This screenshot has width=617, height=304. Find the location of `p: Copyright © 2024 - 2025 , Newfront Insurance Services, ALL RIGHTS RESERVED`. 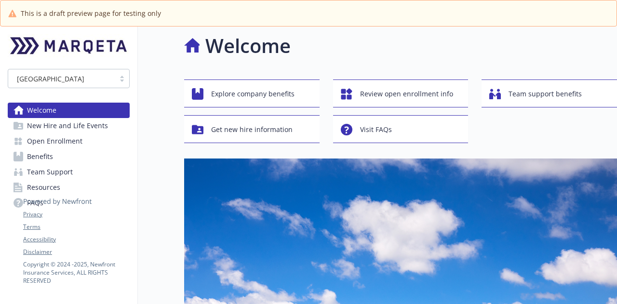

p: Copyright © 2024 - 2025 , Newfront Insurance Services, ALL RIGHTS RESERVED is located at coordinates (76, 272).